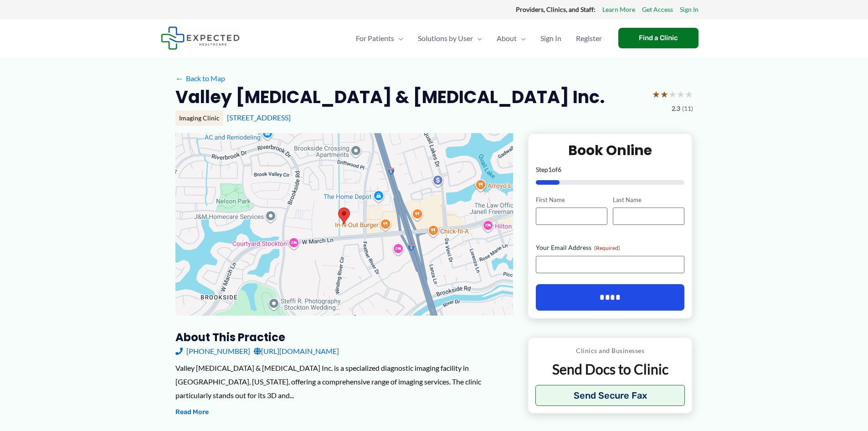 Image resolution: width=868 pixels, height=431 pixels. What do you see at coordinates (659, 38) in the screenshot?
I see `a: Find a Clinic` at bounding box center [659, 38].